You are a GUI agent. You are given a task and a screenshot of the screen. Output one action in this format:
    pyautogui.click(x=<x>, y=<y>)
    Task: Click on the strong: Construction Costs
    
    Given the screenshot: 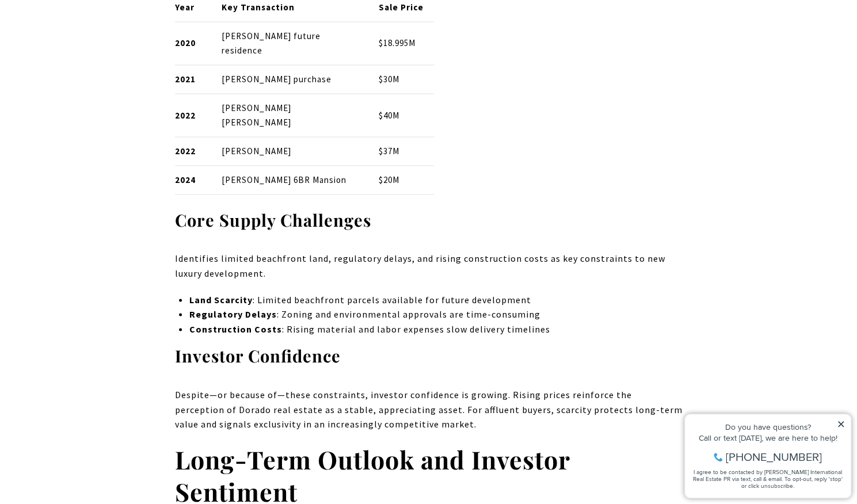 What is the action you would take?
    pyautogui.click(x=235, y=329)
    